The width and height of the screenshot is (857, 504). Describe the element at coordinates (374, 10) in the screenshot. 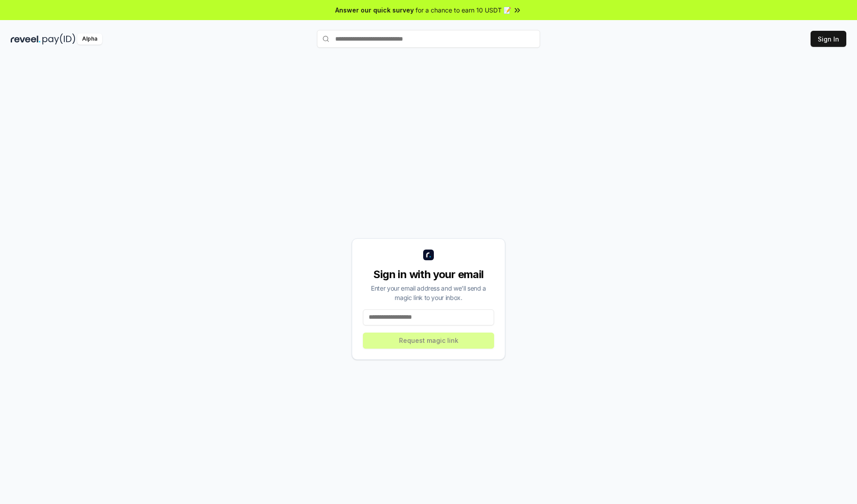

I see `span: Answer our quick survey` at that location.